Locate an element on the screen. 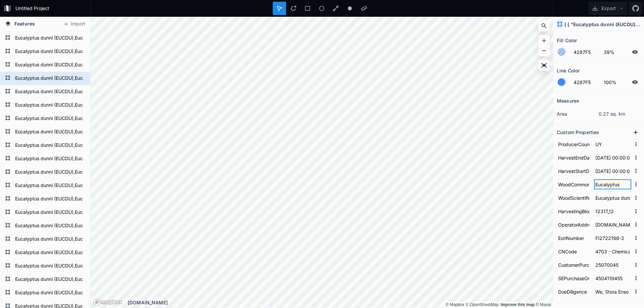 The height and width of the screenshot is (308, 644). a: Maxar is located at coordinates (544, 305).